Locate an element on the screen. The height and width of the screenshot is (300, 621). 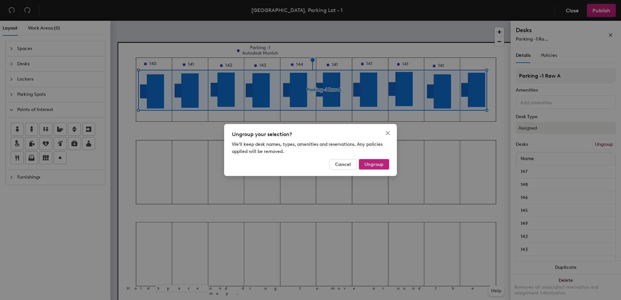
span: Close is located at coordinates (387, 133).